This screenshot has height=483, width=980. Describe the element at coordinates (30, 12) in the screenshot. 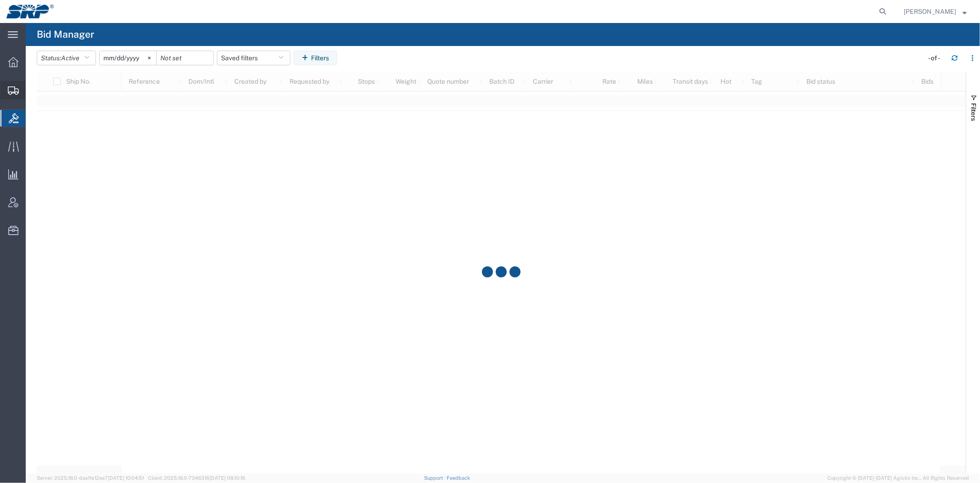

I see `img: logo` at that location.